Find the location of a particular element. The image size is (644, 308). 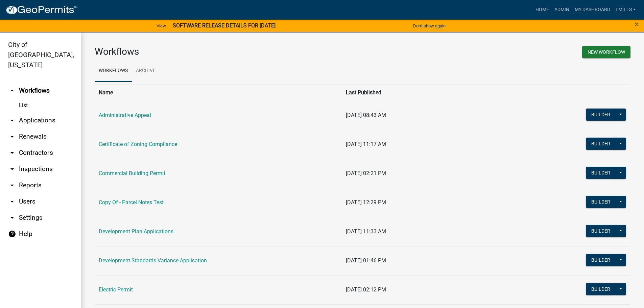

a: View is located at coordinates (161, 26).